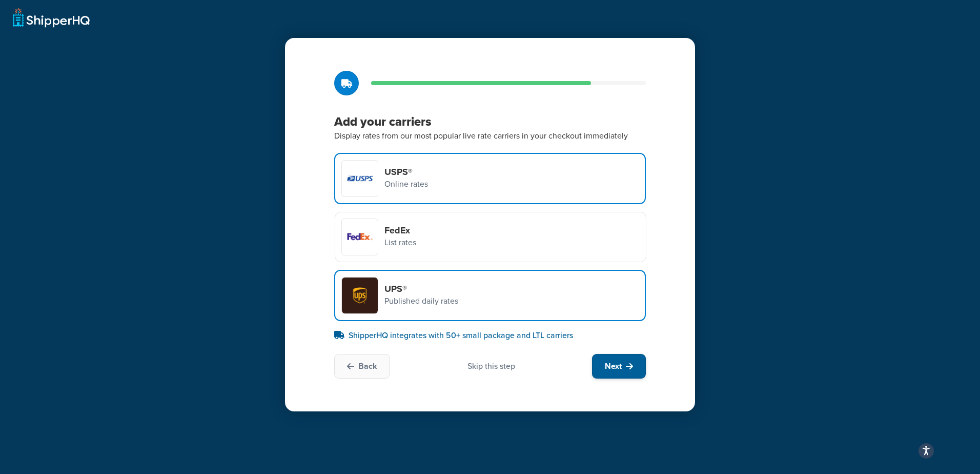  I want to click on p: ShipperHQ integrates with 50+ small package and LTL carriers, so click(490, 336).